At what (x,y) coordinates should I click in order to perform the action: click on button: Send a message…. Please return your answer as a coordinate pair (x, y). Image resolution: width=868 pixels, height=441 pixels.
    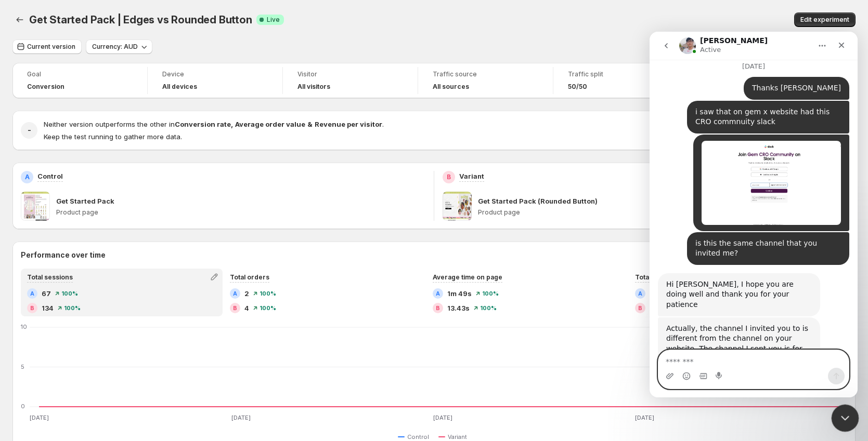
    Looking at the image, I should click on (186, 345).